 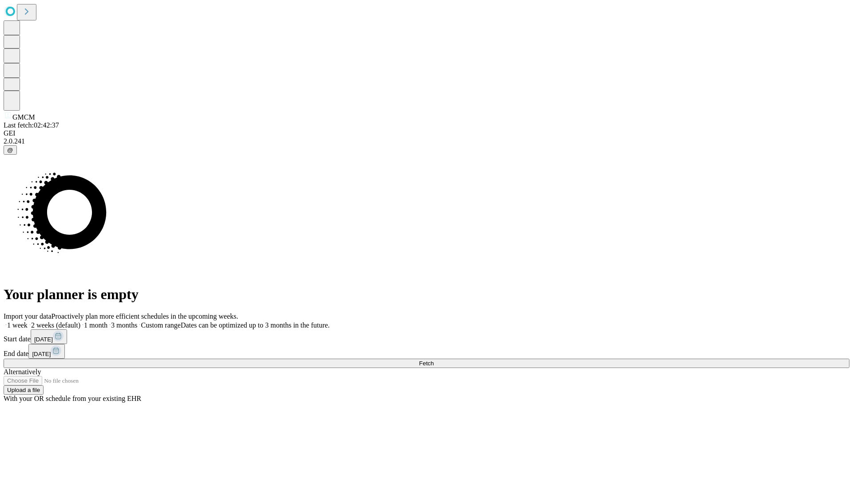 What do you see at coordinates (96, 325) in the screenshot?
I see `span: 1 month` at bounding box center [96, 325].